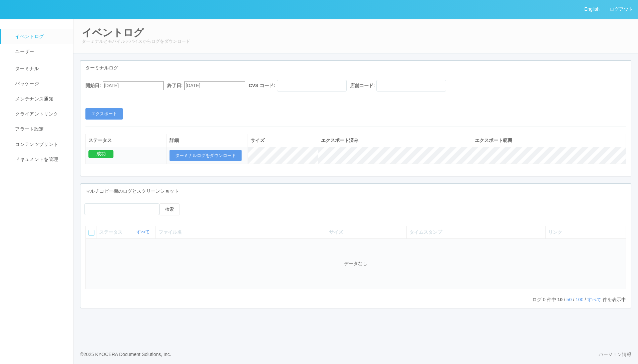 This screenshot has width=638, height=364. Describe the element at coordinates (144, 232) in the screenshot. I see `button: すべて` at that location.